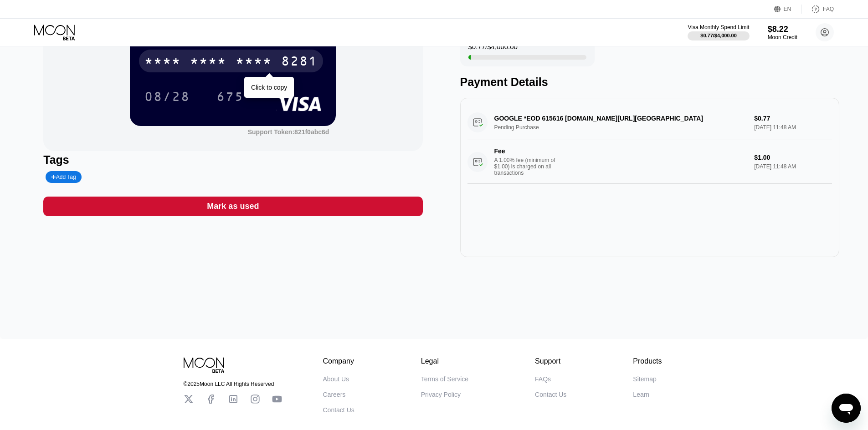  I want to click on div: Sitemap, so click(645, 380).